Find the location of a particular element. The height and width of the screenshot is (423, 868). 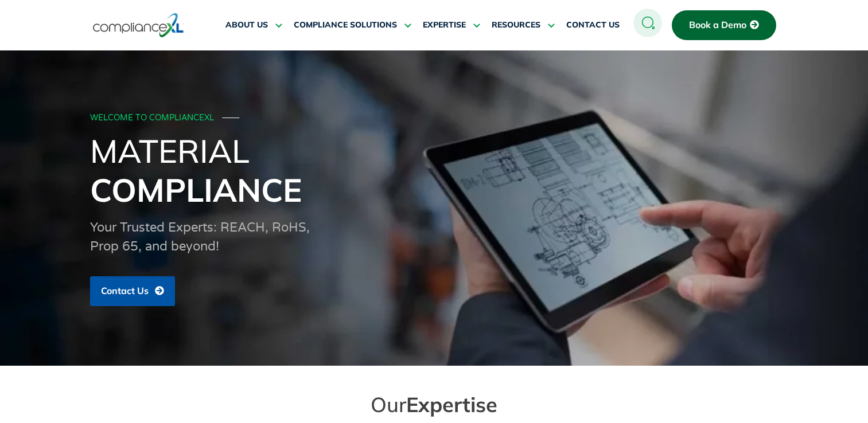

h1: Material is located at coordinates (434, 170).